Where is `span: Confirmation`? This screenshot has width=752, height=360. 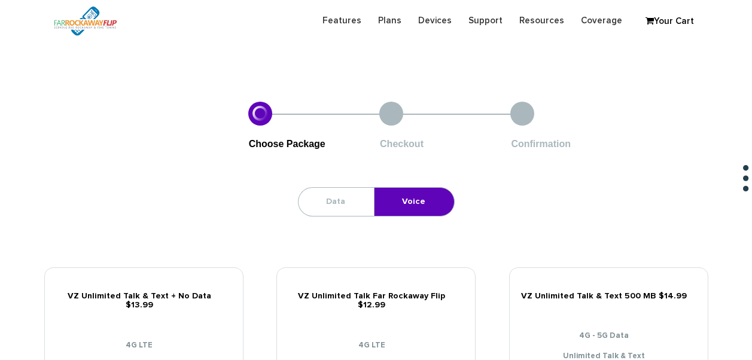 span: Confirmation is located at coordinates (541, 144).